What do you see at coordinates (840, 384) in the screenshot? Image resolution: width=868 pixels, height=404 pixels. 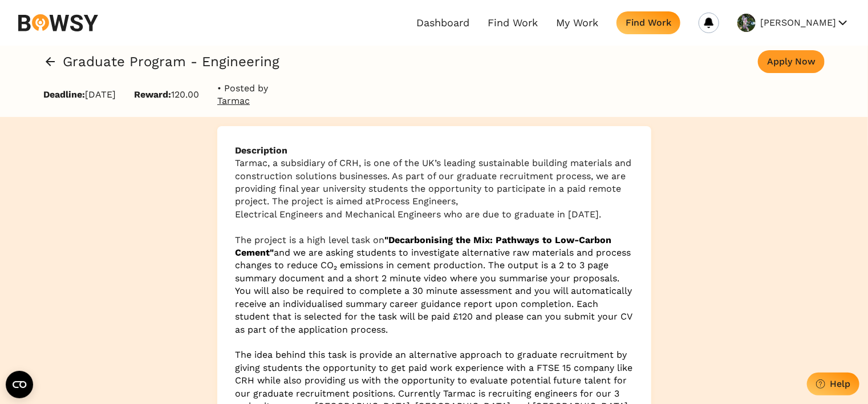 I see `div: Help` at bounding box center [840, 384].